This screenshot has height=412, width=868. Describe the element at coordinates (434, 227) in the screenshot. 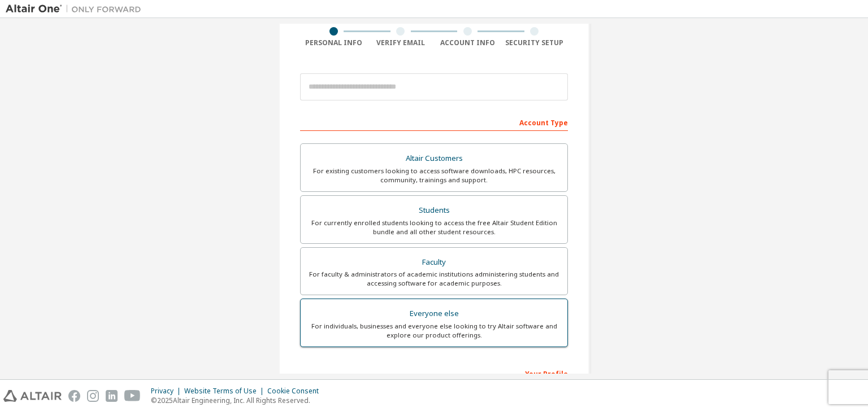

I see `div: For currently enrolled students looking to access the free Altair Student Edition bundle and all ...` at that location.